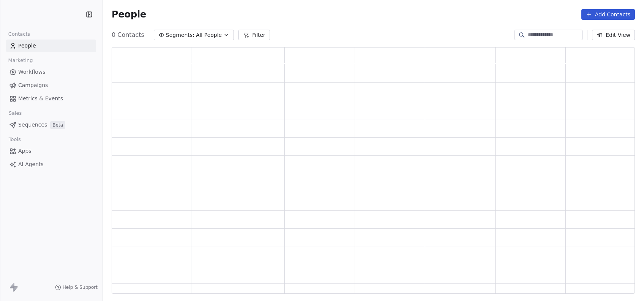 The image size is (644, 301). I want to click on a: SequencesBeta, so click(51, 125).